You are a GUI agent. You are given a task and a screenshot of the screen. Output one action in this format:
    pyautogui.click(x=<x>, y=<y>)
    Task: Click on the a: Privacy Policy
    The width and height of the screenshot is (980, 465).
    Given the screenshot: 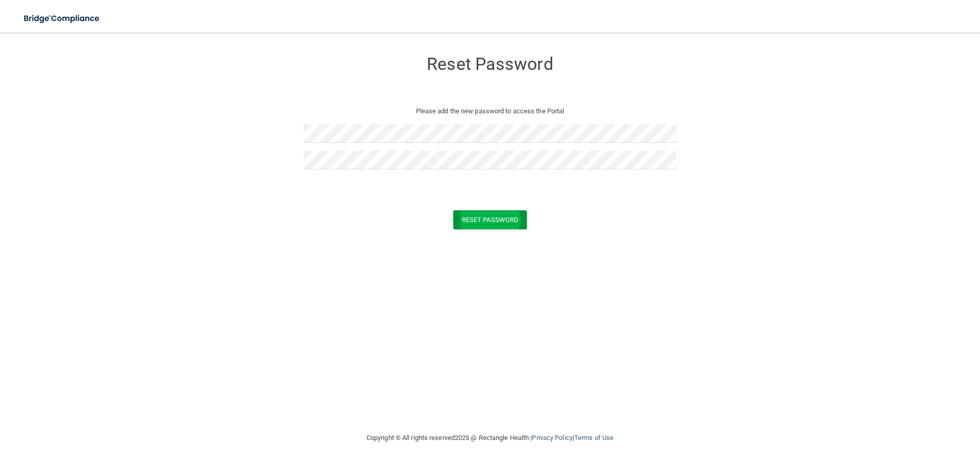 What is the action you would take?
    pyautogui.click(x=552, y=437)
    